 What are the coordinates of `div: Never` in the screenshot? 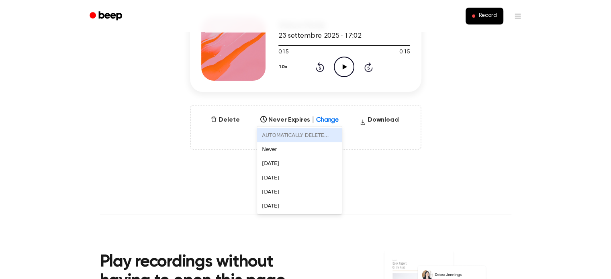 It's located at (299, 149).